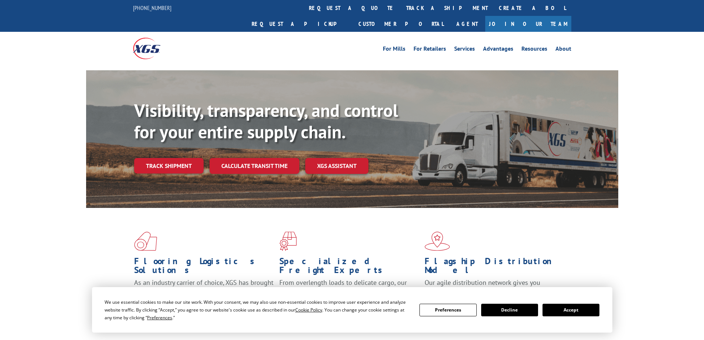 Image resolution: width=704 pixels, height=340 pixels. What do you see at coordinates (349, 267) in the screenshot?
I see `h1: Specialized Freight Experts` at bounding box center [349, 267].